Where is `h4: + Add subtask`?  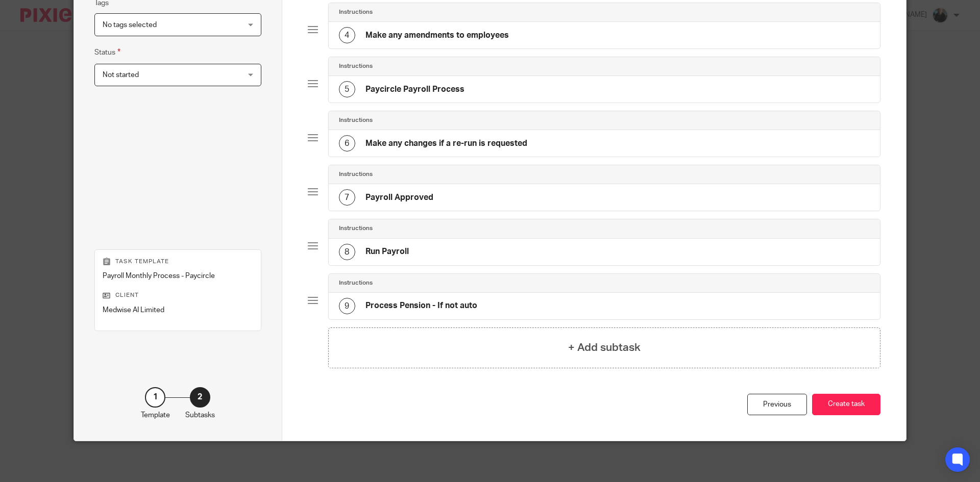
h4: + Add subtask is located at coordinates (605, 347).